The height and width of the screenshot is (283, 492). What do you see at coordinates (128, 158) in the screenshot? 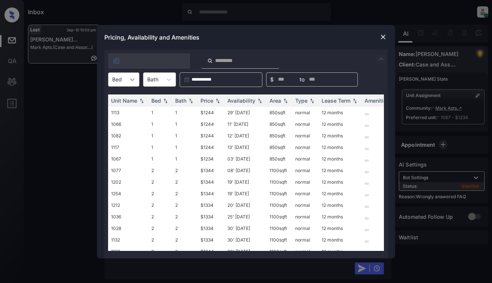
I see `td: 1067` at bounding box center [128, 158].